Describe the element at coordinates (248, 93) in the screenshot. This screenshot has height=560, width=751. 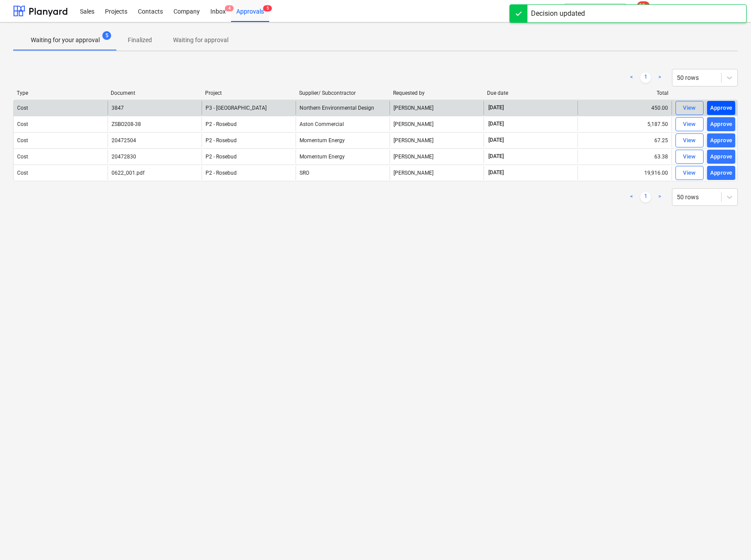
I see `div: Project` at that location.